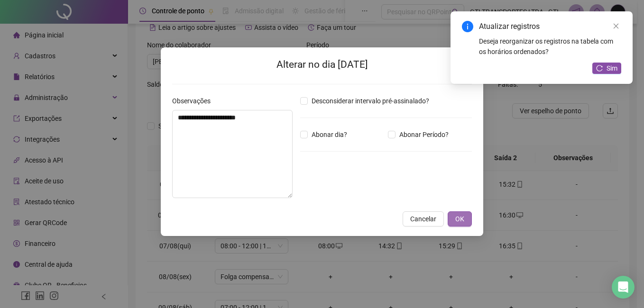 This screenshot has height=308, width=644. Describe the element at coordinates (424, 135) in the screenshot. I see `span: Abonar Período?` at that location.